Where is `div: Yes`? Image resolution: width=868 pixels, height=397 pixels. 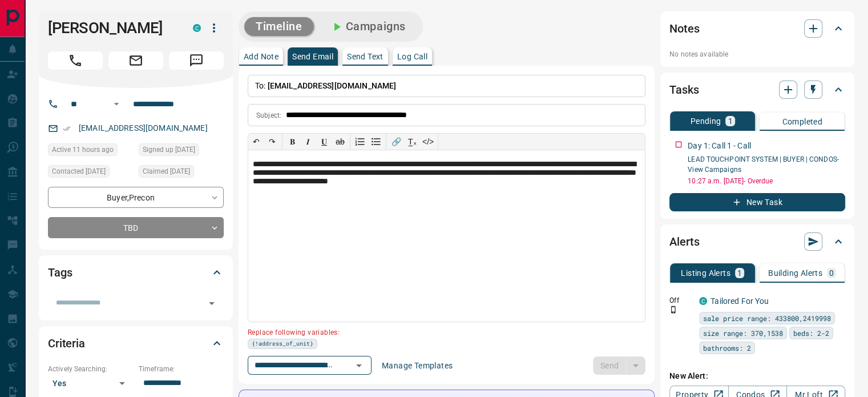
div: Yes is located at coordinates (91, 383).